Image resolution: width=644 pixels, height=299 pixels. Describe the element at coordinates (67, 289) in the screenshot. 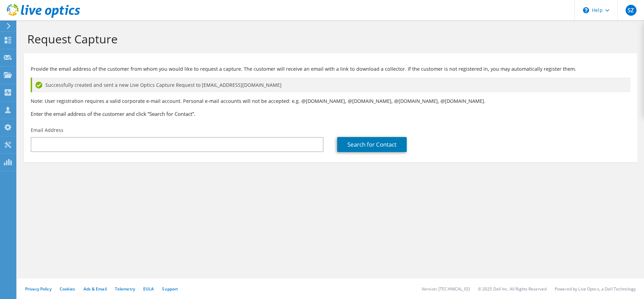

I see `a: Cookies` at that location.